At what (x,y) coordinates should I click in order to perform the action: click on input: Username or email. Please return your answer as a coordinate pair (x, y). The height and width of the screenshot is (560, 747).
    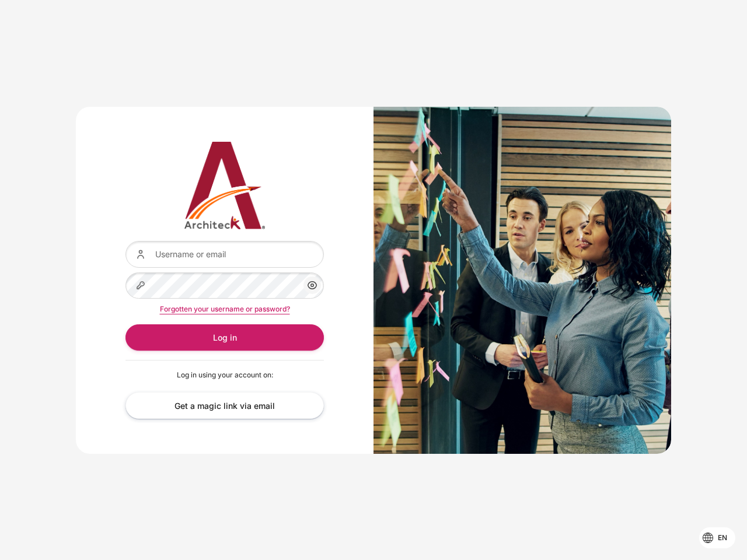
    Looking at the image, I should click on (225, 254).